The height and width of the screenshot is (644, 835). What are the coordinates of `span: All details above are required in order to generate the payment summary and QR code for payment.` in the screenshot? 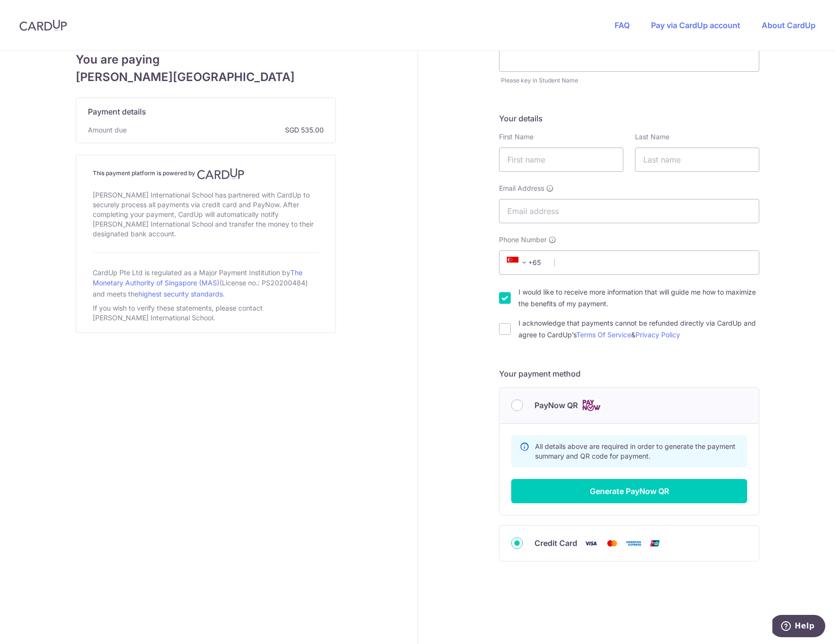 It's located at (635, 451).